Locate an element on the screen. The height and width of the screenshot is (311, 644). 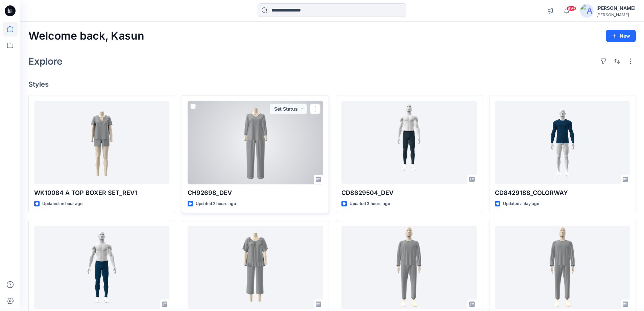
img: avatar is located at coordinates (587, 11).